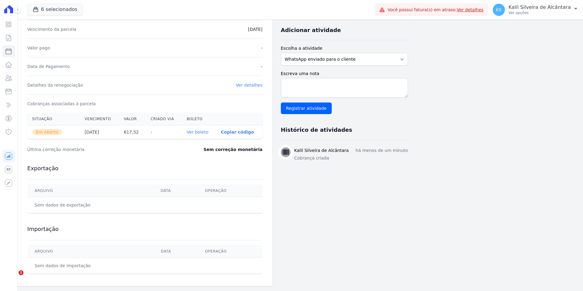  What do you see at coordinates (132, 119) in the screenshot?
I see `th: Valor` at bounding box center [132, 119].